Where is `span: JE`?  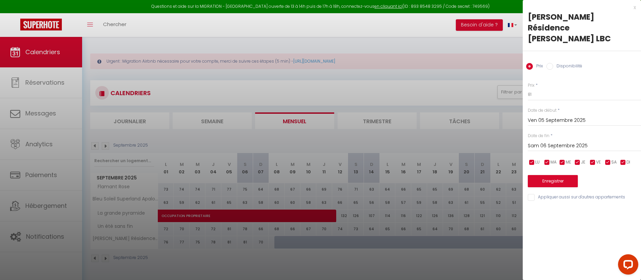 span: JE is located at coordinates (583, 162).